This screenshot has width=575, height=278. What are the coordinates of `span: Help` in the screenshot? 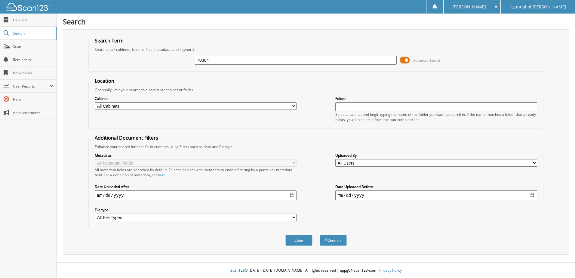 It's located at (33, 99).